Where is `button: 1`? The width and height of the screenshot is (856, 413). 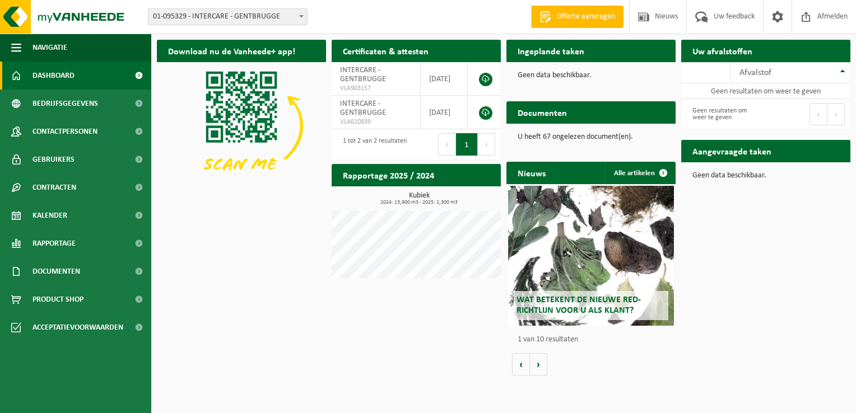 button: 1 is located at coordinates (466, 144).